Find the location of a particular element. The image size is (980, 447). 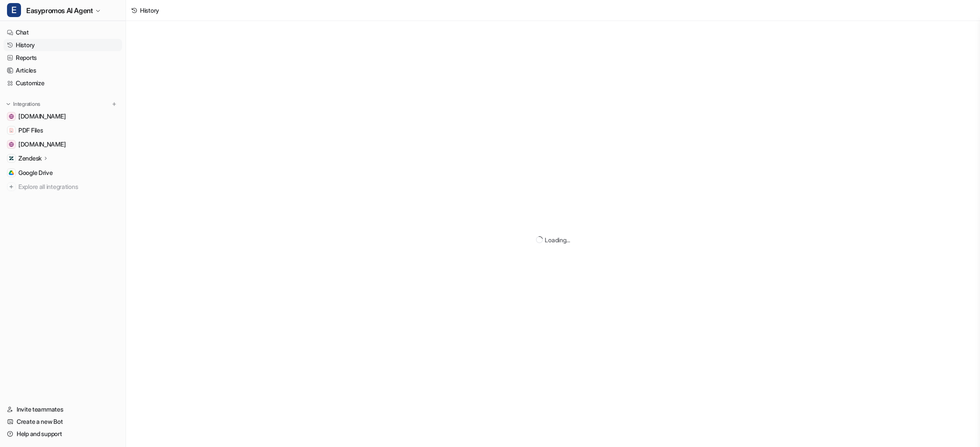

a: PDF FilesPDF Files is located at coordinates (63, 130).